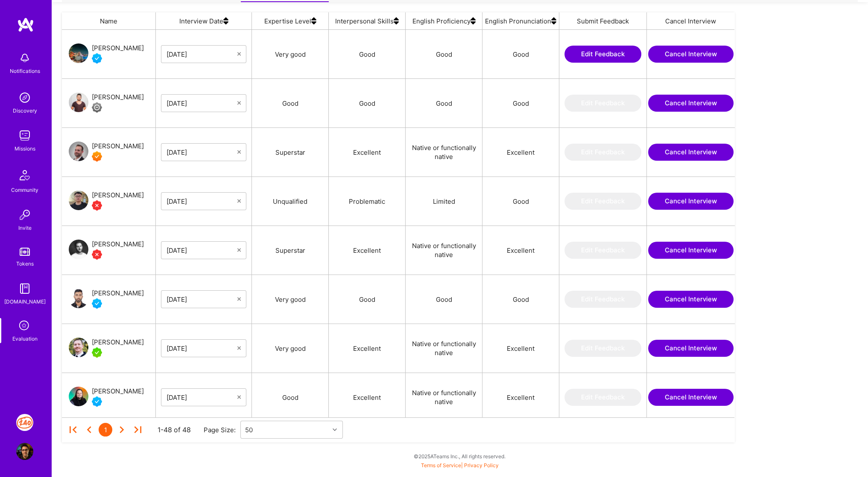  I want to click on a: Edit Feedback, so click(603, 397).